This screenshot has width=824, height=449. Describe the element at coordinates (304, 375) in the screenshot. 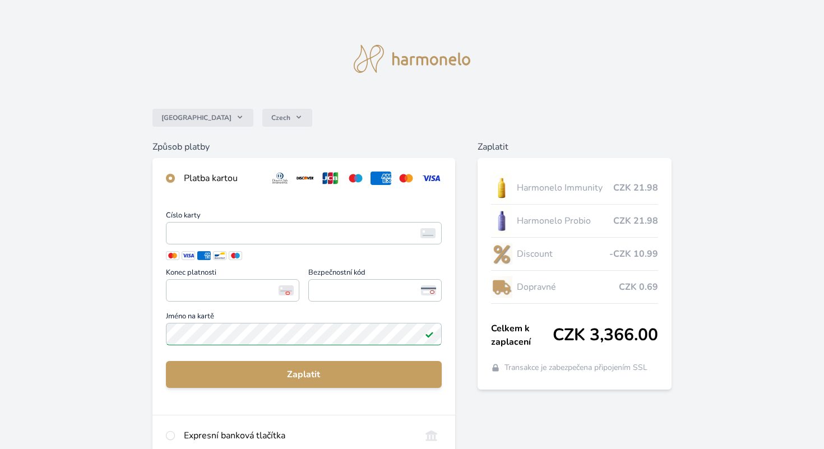

I see `button: Zaplatit` at that location.